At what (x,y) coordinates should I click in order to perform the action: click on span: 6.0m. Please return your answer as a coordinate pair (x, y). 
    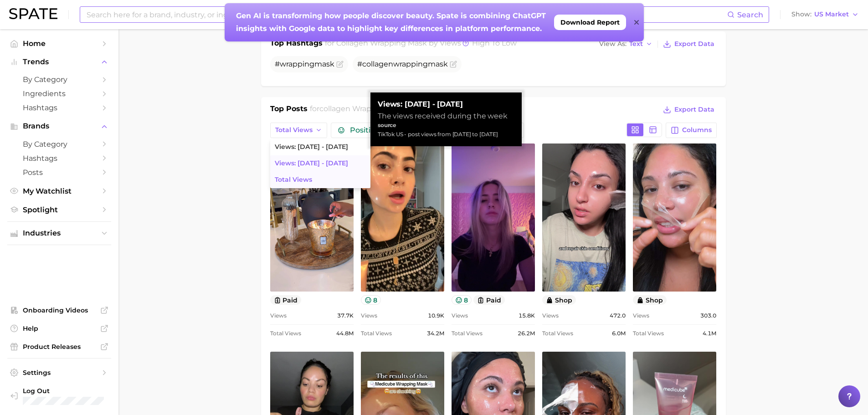
    Looking at the image, I should click on (618, 334).